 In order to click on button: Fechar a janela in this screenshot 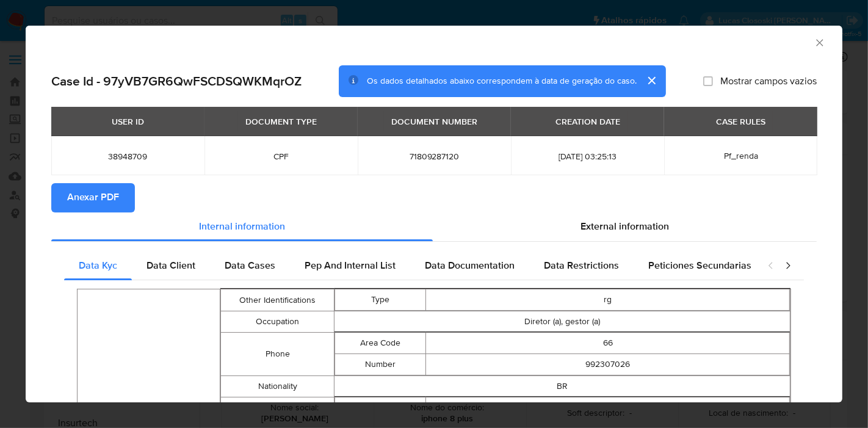, I will do `click(819, 42)`.